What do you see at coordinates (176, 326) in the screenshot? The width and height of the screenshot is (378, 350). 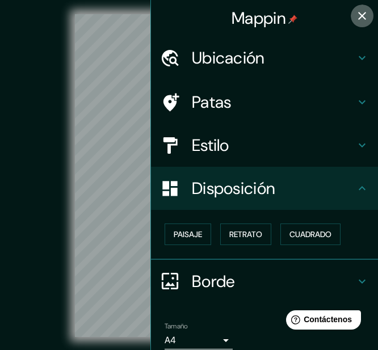 I see `font: Tamaño` at bounding box center [176, 326].